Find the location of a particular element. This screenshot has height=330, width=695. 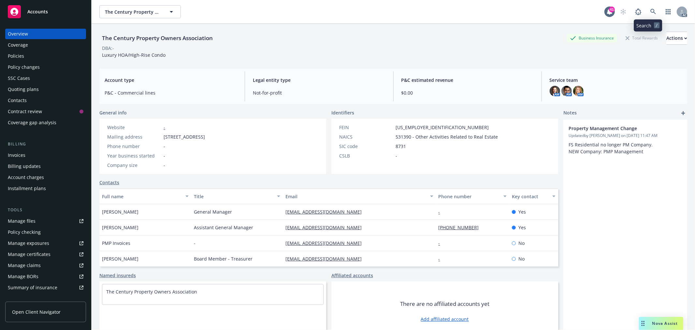

span: 8731 is located at coordinates (401, 146).